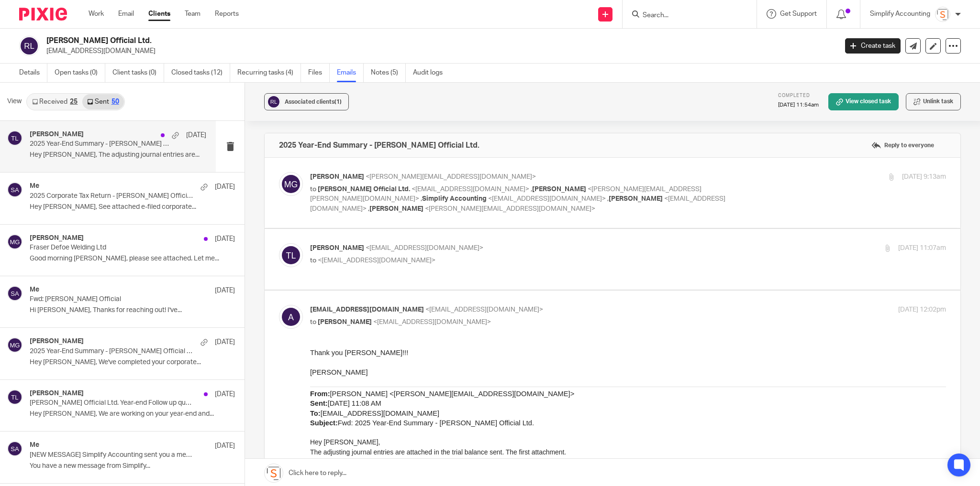 Image resolution: width=980 pixels, height=486 pixels. I want to click on a: Email, so click(126, 14).